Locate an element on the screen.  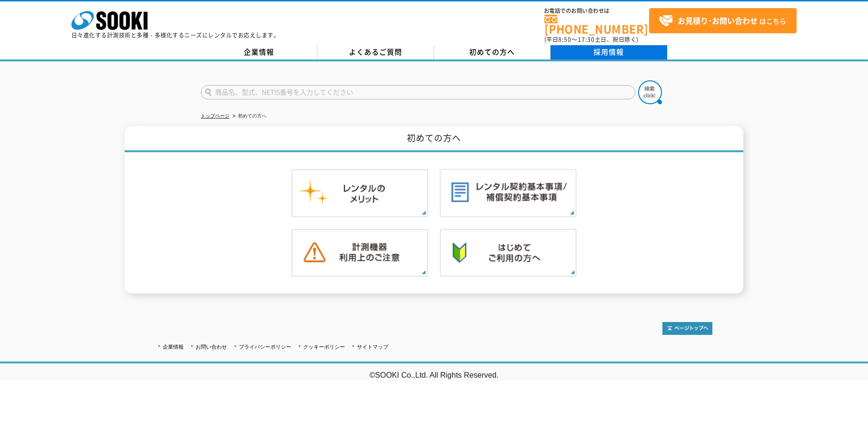
a: よくあるご質問 is located at coordinates (375, 52).